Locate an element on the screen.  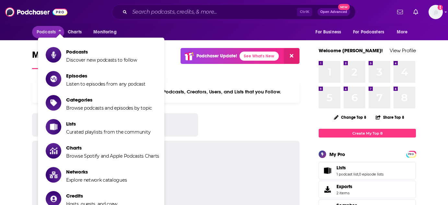
button: Show profile menu is located at coordinates (435, 12).